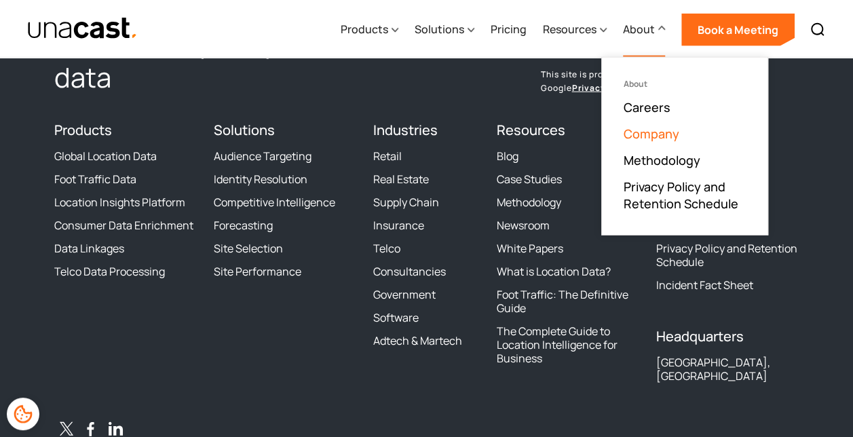  What do you see at coordinates (523, 225) in the screenshot?
I see `a: Newsroom` at bounding box center [523, 225].